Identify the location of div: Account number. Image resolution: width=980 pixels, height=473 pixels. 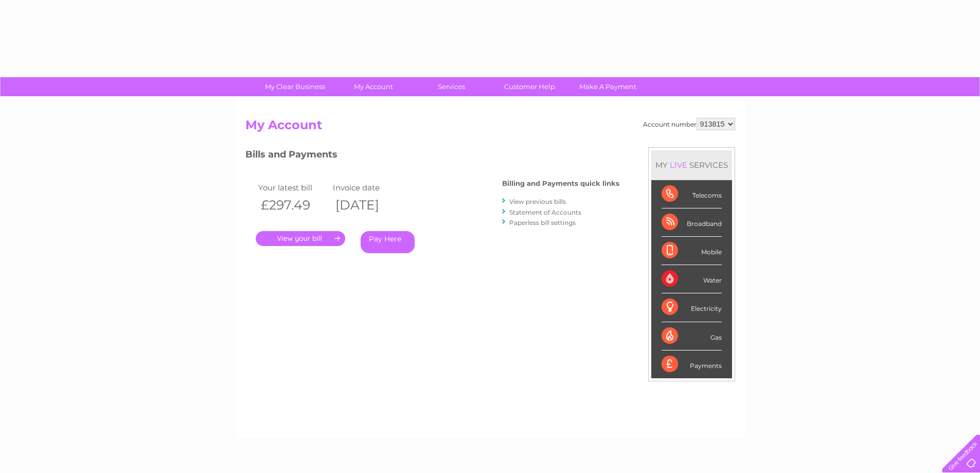
(689, 124).